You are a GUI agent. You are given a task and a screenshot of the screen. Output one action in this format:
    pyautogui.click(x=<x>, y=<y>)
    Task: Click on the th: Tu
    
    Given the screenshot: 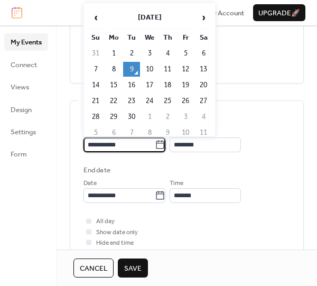 What is the action you would take?
    pyautogui.click(x=131, y=37)
    